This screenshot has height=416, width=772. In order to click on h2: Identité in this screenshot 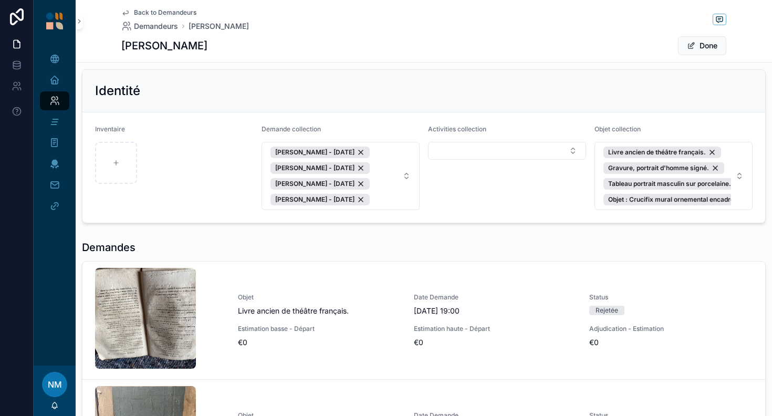, I will do `click(118, 91)`.